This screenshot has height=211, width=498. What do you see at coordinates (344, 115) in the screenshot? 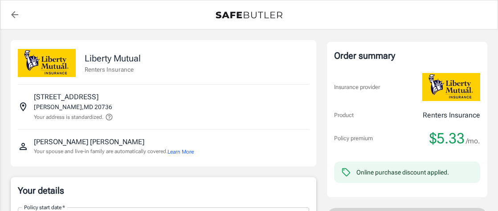
I see `p: Product` at bounding box center [344, 115].